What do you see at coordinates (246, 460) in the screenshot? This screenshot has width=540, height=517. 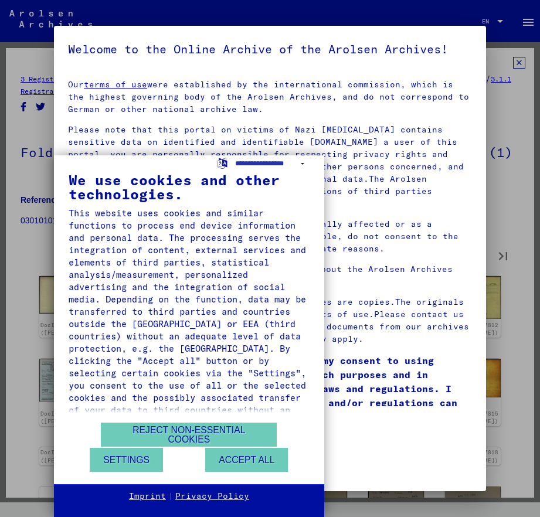 I see `button: Accept all` at bounding box center [246, 460].